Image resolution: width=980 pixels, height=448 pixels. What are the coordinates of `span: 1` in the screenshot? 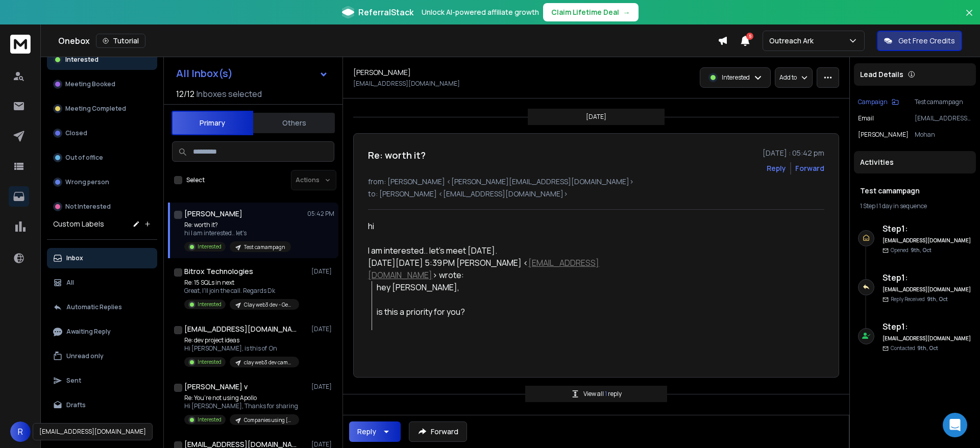 It's located at (606, 394).